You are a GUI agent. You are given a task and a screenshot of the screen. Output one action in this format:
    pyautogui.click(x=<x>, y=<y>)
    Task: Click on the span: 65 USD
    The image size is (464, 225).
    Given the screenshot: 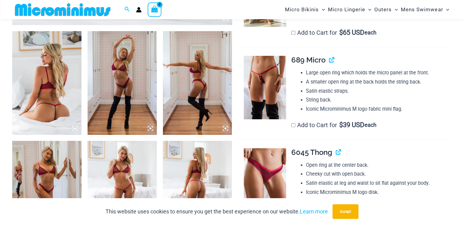 What is the action you would take?
    pyautogui.click(x=351, y=33)
    